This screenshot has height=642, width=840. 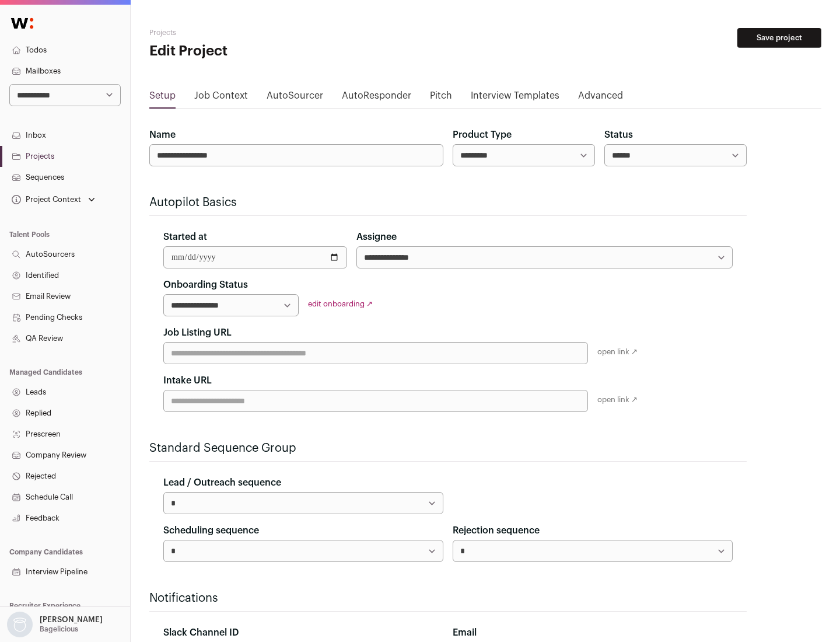 I want to click on img: nopic.png, so click(x=20, y=624).